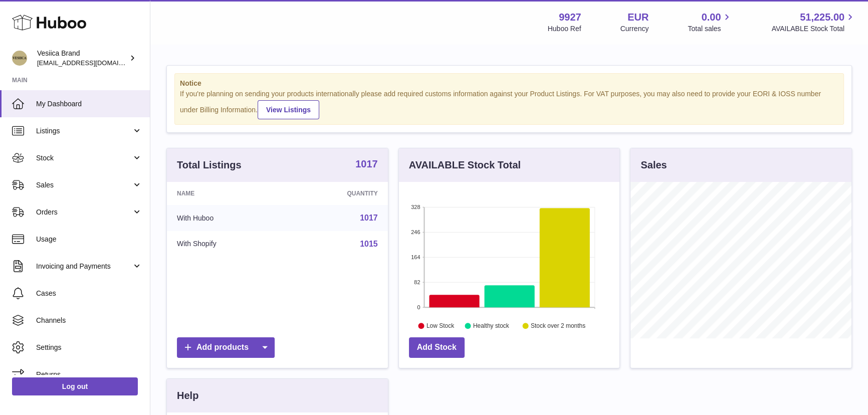 The height and width of the screenshot is (415, 868). I want to click on span: Orders, so click(84, 213).